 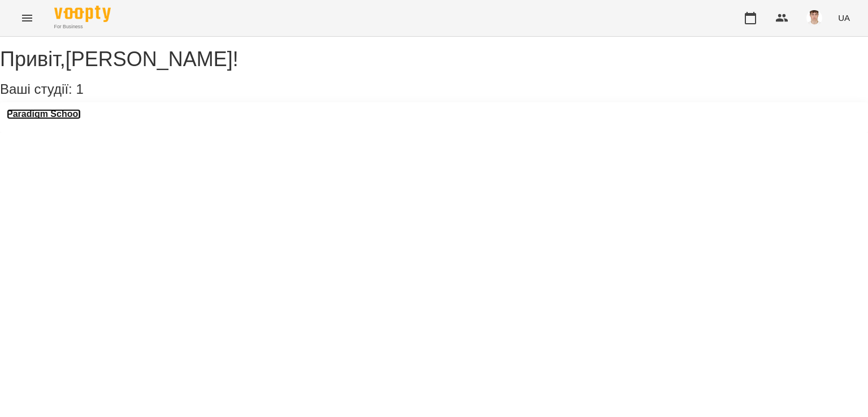 I want to click on span: UA, so click(x=844, y=18).